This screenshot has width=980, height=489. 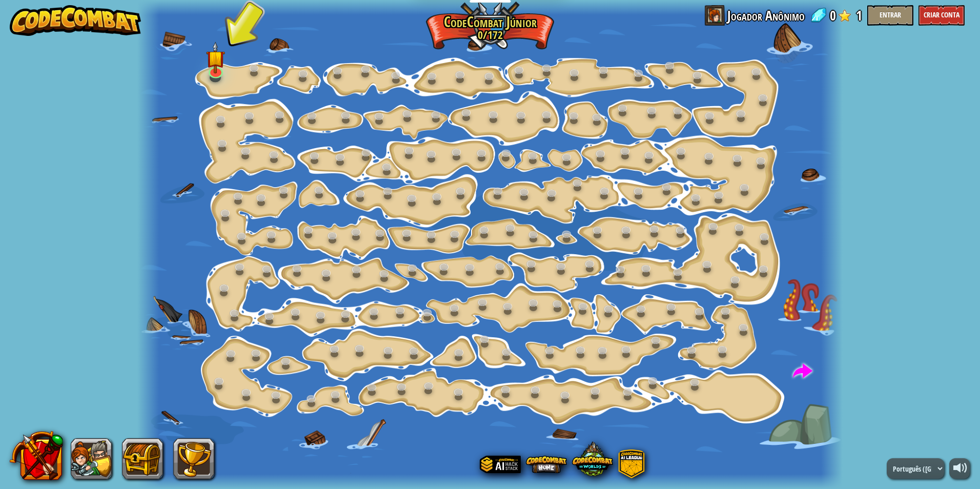 What do you see at coordinates (833, 15) in the screenshot?
I see `span: 0` at bounding box center [833, 15].